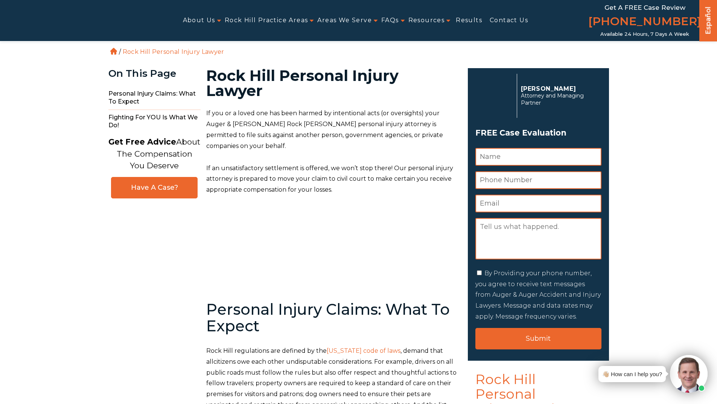 This screenshot has width=717, height=404. Describe the element at coordinates (267, 20) in the screenshot. I see `a: Rock Hill Practice Areas` at that location.